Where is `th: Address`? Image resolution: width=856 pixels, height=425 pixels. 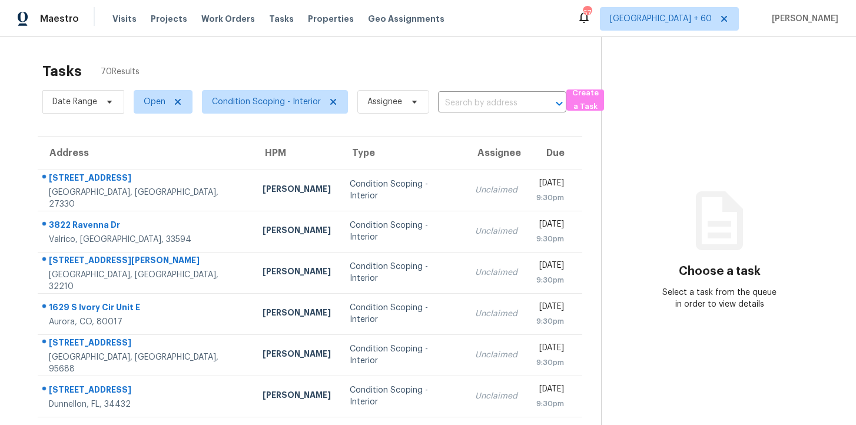 th: Address is located at coordinates (145, 153).